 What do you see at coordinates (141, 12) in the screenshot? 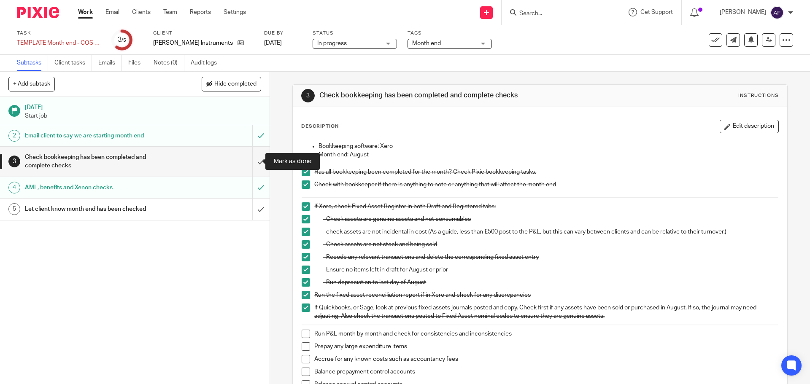
I see `a: Clients` at bounding box center [141, 12].